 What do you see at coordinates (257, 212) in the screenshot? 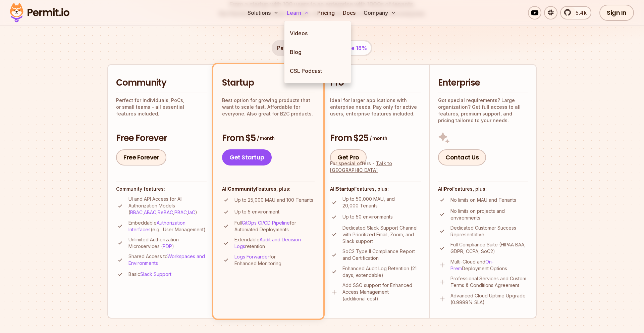
I see `p: Up to 5 environment` at bounding box center [257, 212].